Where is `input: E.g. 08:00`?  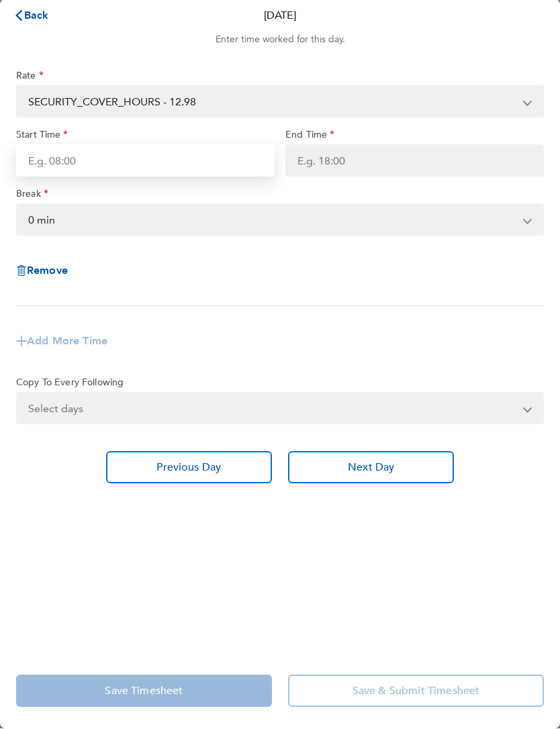 input: E.g. 08:00 is located at coordinates (145, 161).